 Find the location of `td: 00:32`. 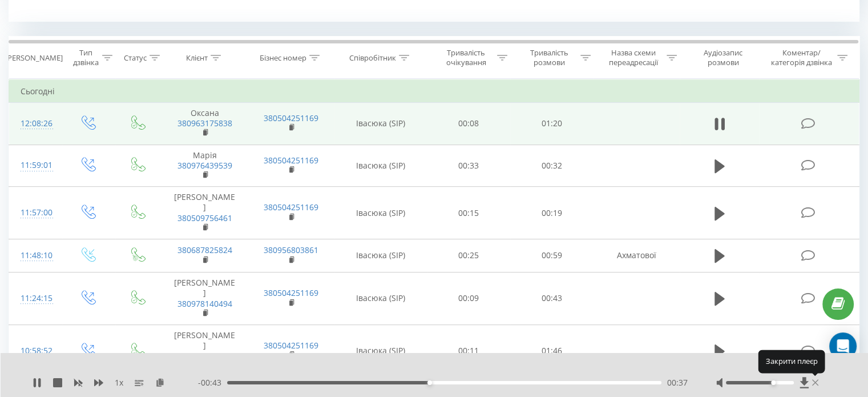

td: 00:32 is located at coordinates (551, 166).